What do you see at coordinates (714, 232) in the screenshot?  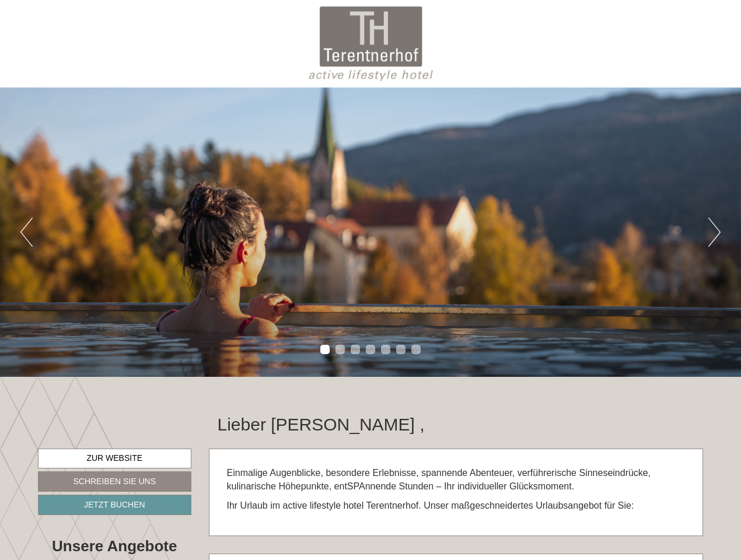 I see `button: Next` at bounding box center [714, 232].